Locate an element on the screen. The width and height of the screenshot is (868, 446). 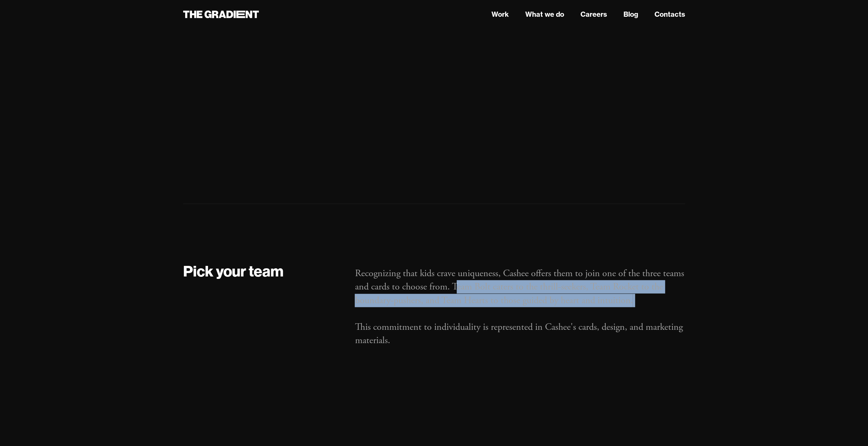
p: Recognizing that kids crave uniqueness, Cashee offers them to join one of the three teams and car... is located at coordinates (520, 306).